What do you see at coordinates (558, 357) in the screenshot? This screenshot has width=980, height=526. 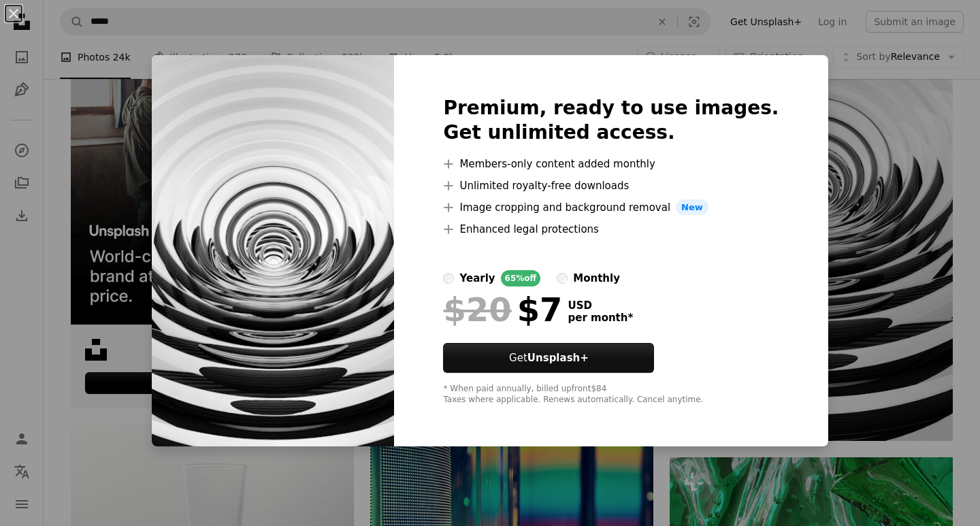 I see `strong: Unsplash+` at bounding box center [558, 357].